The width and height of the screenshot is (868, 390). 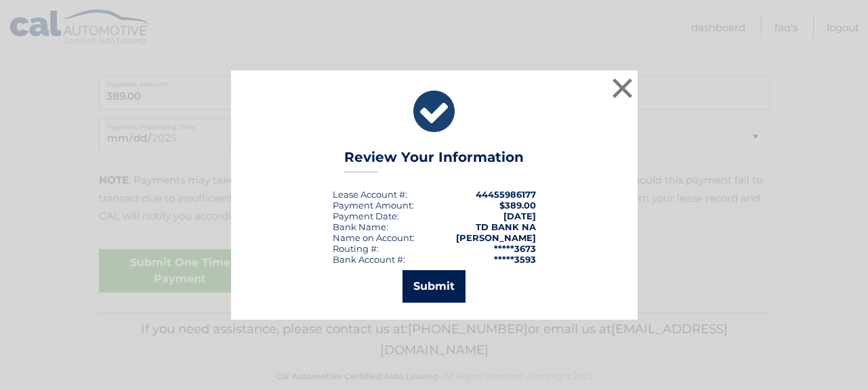 What do you see at coordinates (356, 248) in the screenshot?
I see `div: Routing #:` at bounding box center [356, 248].